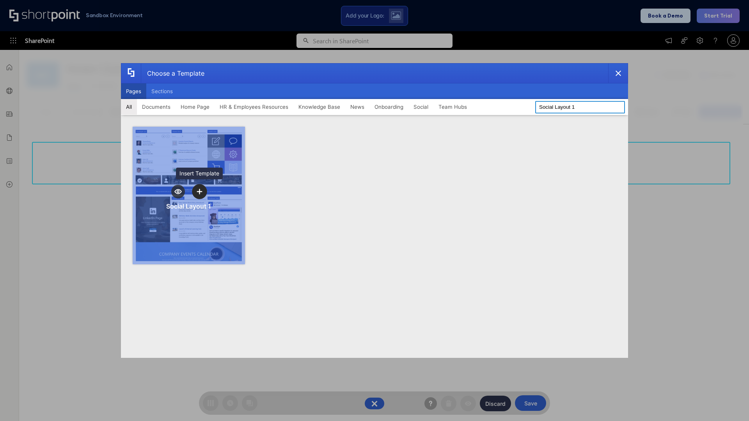  Describe the element at coordinates (453, 107) in the screenshot. I see `button: Team Hubs` at that location.